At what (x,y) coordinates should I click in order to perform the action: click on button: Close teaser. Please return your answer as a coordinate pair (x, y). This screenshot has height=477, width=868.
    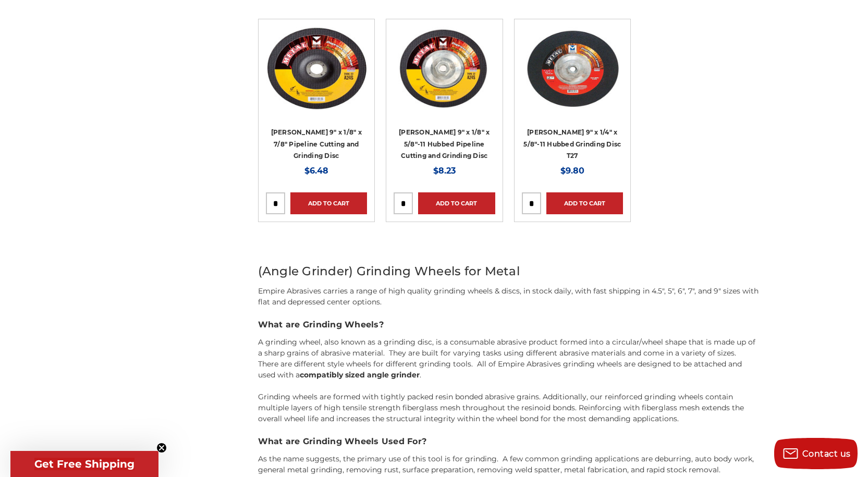
    Looking at the image, I should click on (162, 448).